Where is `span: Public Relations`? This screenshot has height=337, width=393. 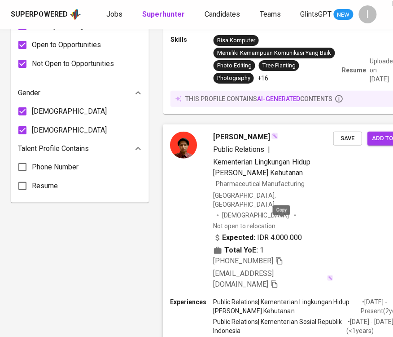
span: Public Relations is located at coordinates (239, 149).